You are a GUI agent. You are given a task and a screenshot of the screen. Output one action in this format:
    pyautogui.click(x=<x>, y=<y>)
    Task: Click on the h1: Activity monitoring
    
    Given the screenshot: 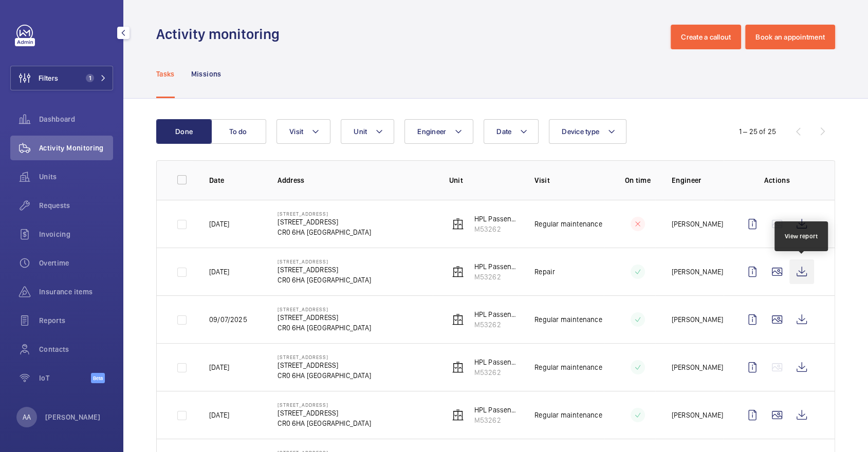 What is the action you would take?
    pyautogui.click(x=221, y=34)
    